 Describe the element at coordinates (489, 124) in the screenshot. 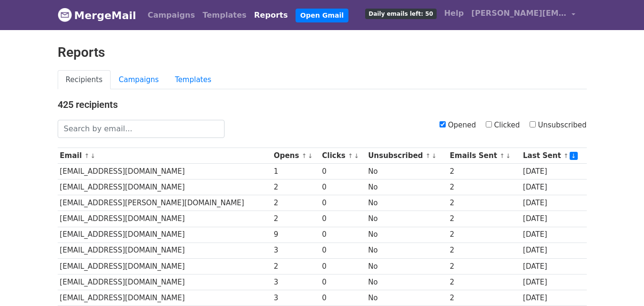

I see `input: Clicked` at that location.